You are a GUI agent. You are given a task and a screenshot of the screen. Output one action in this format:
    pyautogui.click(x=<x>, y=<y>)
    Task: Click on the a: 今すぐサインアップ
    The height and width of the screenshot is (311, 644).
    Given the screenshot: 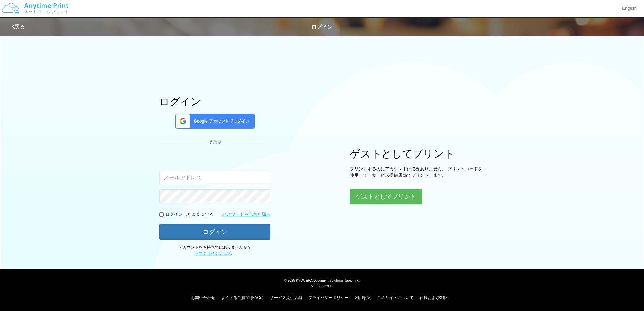 What is the action you would take?
    pyautogui.click(x=213, y=253)
    